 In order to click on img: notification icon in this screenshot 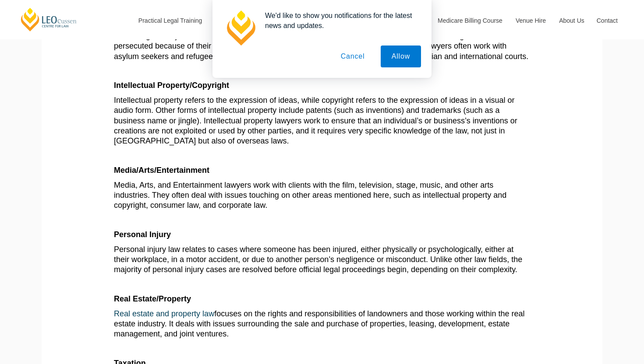, I will do `click(240, 28)`.